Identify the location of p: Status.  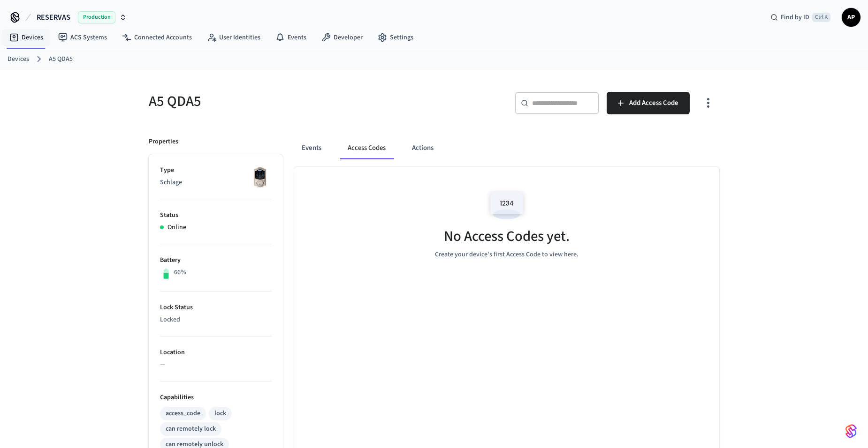
(216, 215).